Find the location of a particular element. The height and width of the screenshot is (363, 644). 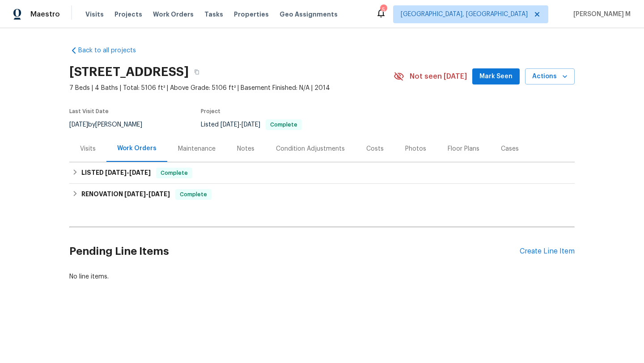

div: Cases is located at coordinates (510, 149).